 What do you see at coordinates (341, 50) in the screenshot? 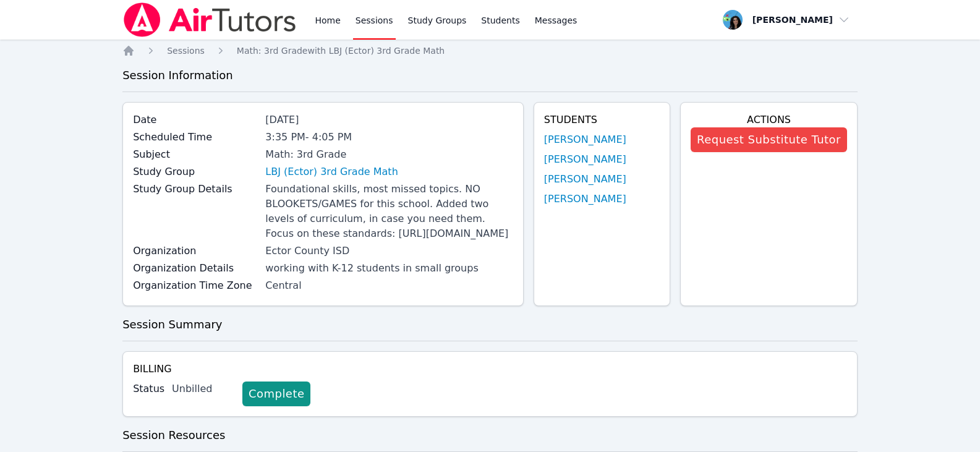
I see `span: Math: 3rd Grade with LBJ (Ector) 3rd Grade Math` at bounding box center [341, 50].